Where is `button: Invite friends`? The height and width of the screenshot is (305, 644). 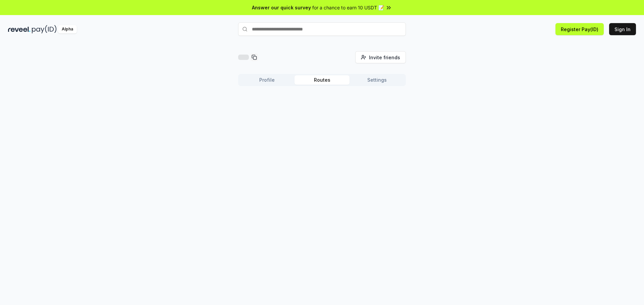
button: Invite friends is located at coordinates (380, 57).